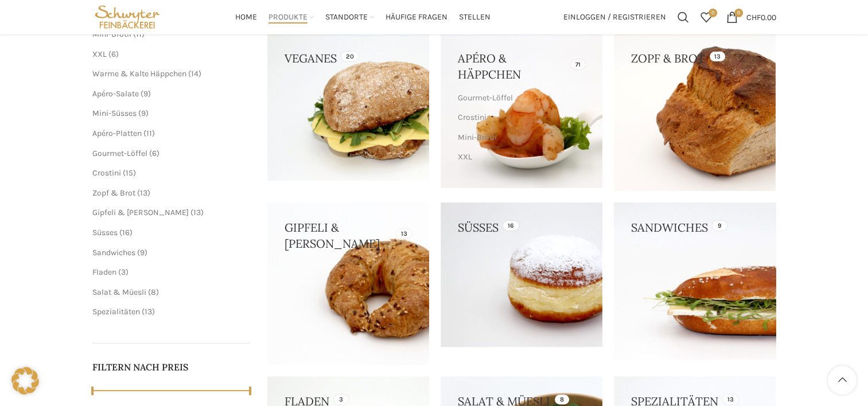 This screenshot has height=406, width=868. What do you see at coordinates (195, 73) in the screenshot?
I see `span: 14` at bounding box center [195, 73].